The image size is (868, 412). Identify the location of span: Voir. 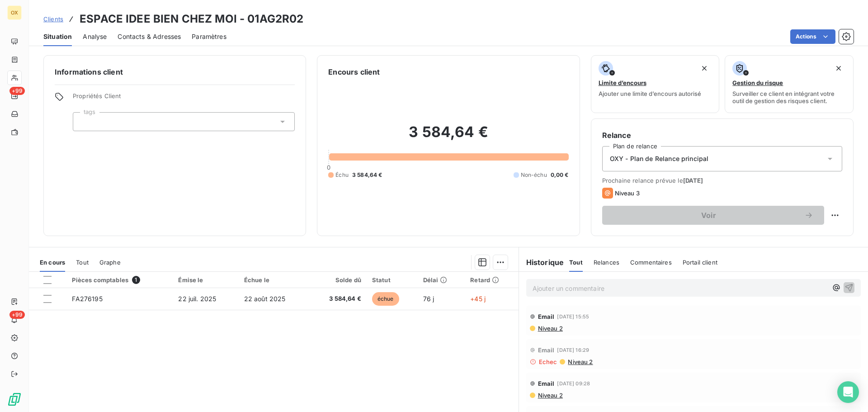
(708, 215).